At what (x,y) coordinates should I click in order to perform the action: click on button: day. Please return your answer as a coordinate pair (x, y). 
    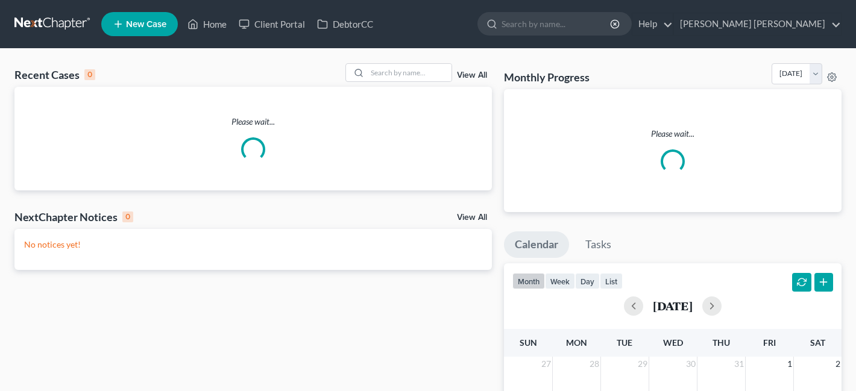
    Looking at the image, I should click on (587, 281).